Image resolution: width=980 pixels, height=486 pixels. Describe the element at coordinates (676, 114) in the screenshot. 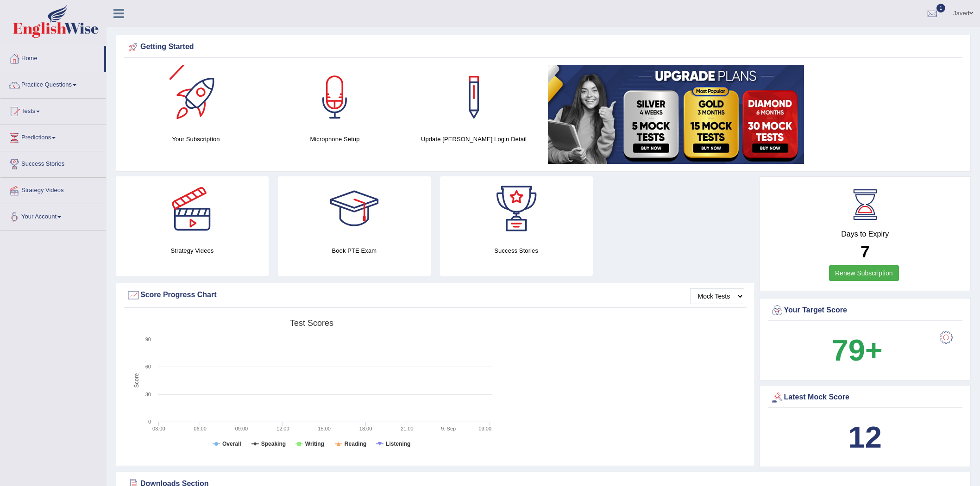

I see `img: small5.jpg` at that location.